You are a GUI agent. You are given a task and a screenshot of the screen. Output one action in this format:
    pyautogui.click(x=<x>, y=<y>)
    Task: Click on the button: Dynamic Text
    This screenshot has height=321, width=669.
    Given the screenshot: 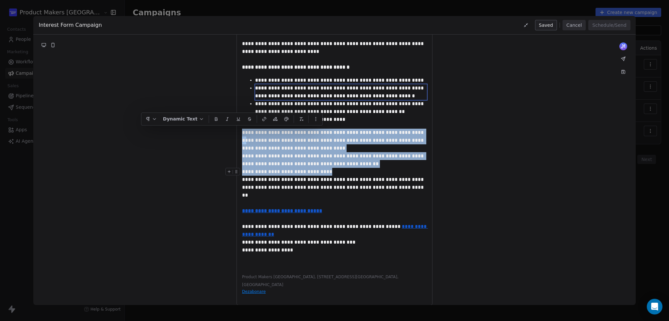 What is the action you would take?
    pyautogui.click(x=184, y=119)
    